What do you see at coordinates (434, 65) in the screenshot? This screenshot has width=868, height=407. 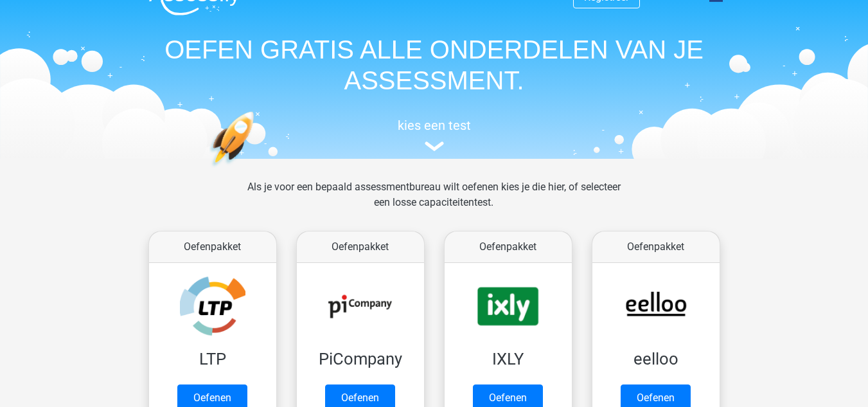 I see `h1: OEFEN GRATIS ALLE ONDERDELEN VAN JE ASSESSMENT.` at bounding box center [434, 65].